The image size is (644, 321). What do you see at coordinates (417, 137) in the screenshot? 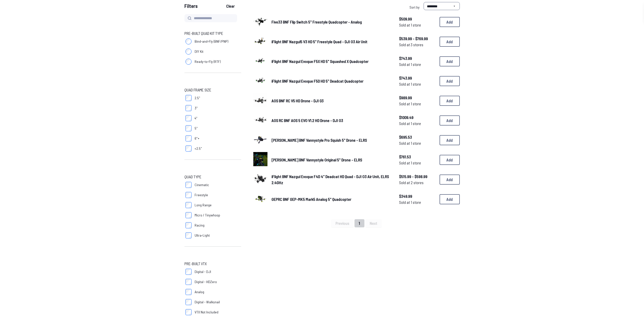
I see `span: $695.53` at bounding box center [417, 137].